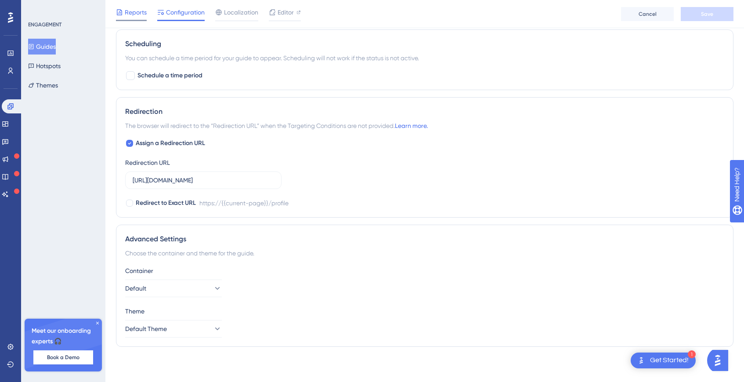  Describe the element at coordinates (692, 354) in the screenshot. I see `div: 1` at that location.